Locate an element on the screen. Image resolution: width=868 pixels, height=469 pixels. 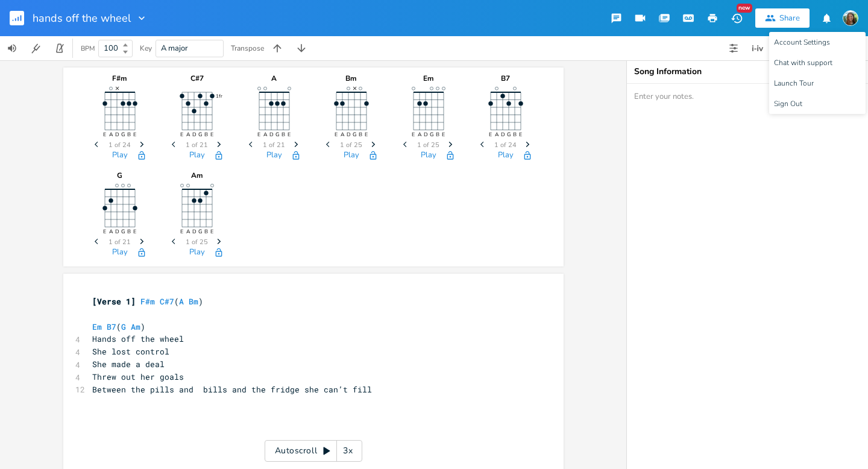
span: B7 is located at coordinates (111, 327).